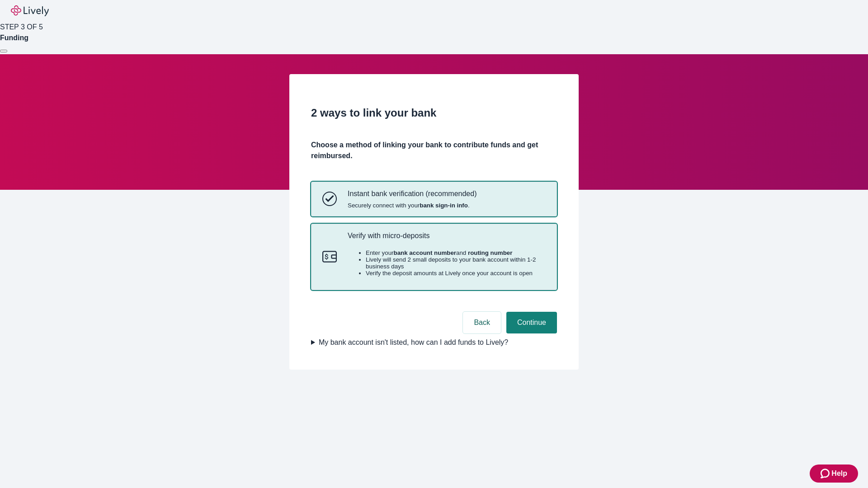  Describe the element at coordinates (434, 199) in the screenshot. I see `button: Instant bank verificationInstant bank verification (recommended)Securely connect with yourbank si...` at that location.